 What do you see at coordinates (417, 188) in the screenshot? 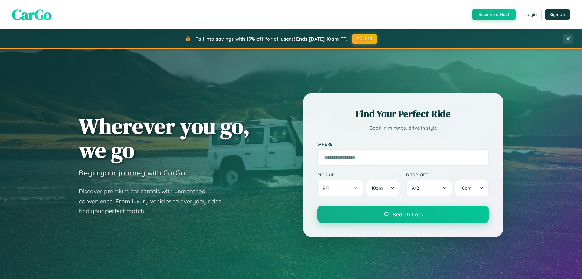
I see `span: 9 / 2` at bounding box center [417, 188].